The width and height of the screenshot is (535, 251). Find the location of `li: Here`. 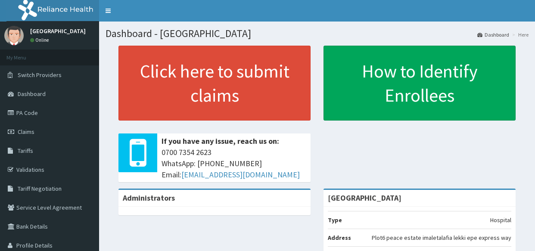

li: Here is located at coordinates (519, 34).